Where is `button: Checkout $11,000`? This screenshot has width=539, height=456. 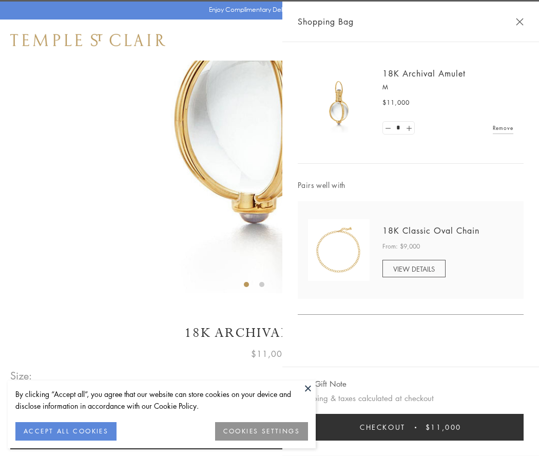
button: Checkout $11,000 is located at coordinates (411, 427).